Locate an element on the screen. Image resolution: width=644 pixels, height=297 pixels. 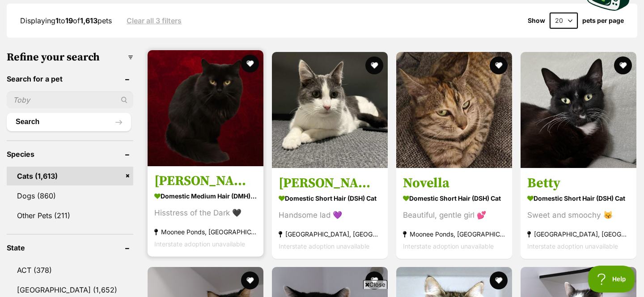
a: Cats (1,613) is located at coordinates (70, 176).